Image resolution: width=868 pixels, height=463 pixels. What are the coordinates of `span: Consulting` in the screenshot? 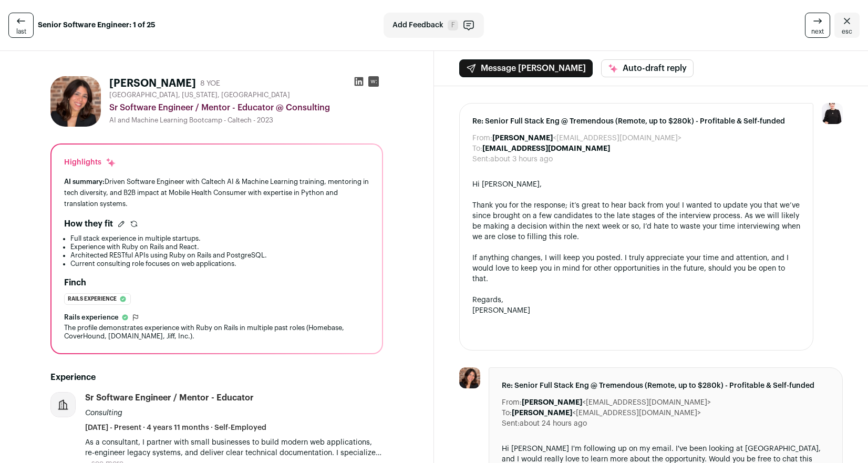 It's located at (103, 413).